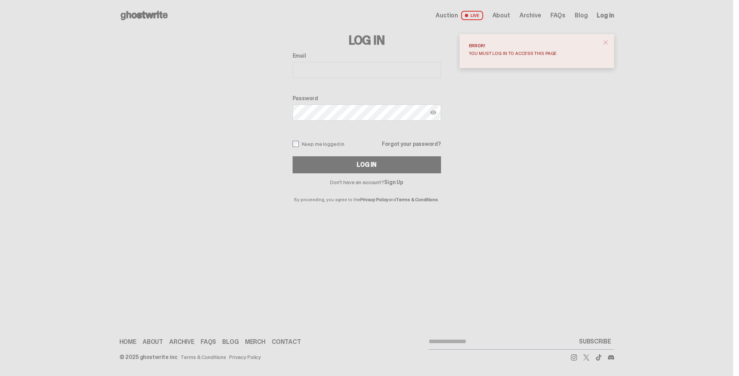 This screenshot has height=376, width=739. I want to click on p: Don't have an account?, so click(367, 182).